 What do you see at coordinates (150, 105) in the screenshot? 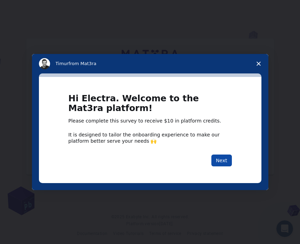
I see `h1: Hi Electra. Welcome to the Mat3ra platform!` at bounding box center [150, 105].